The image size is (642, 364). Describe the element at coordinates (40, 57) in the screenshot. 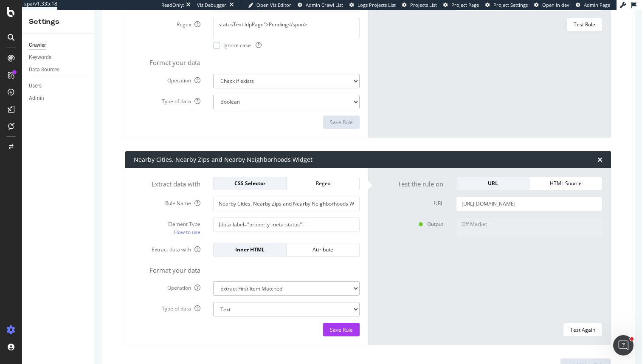

I see `div: Keywords` at that location.